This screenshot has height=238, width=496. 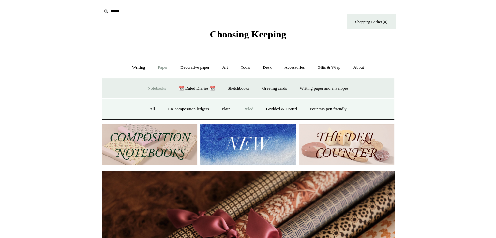 What do you see at coordinates (226, 109) in the screenshot?
I see `a: Plain` at bounding box center [226, 109].